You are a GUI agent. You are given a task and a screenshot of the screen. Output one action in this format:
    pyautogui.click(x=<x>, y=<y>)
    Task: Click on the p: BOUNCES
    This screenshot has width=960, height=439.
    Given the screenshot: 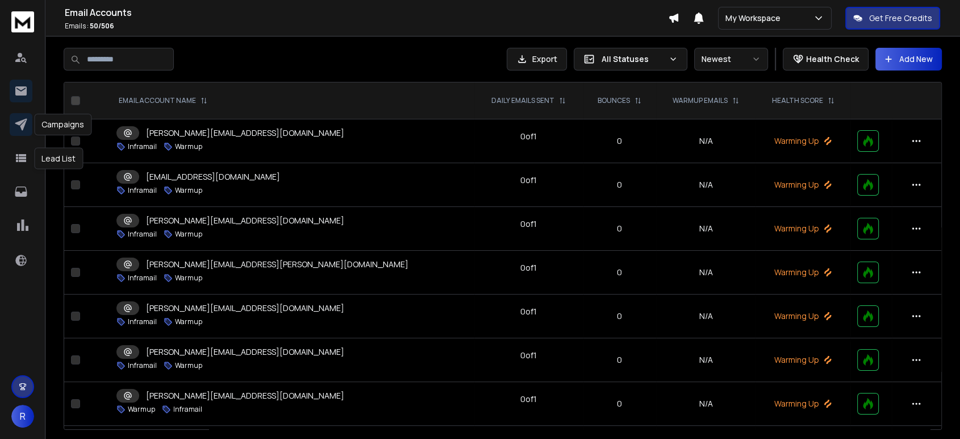 What is the action you would take?
    pyautogui.click(x=614, y=101)
    